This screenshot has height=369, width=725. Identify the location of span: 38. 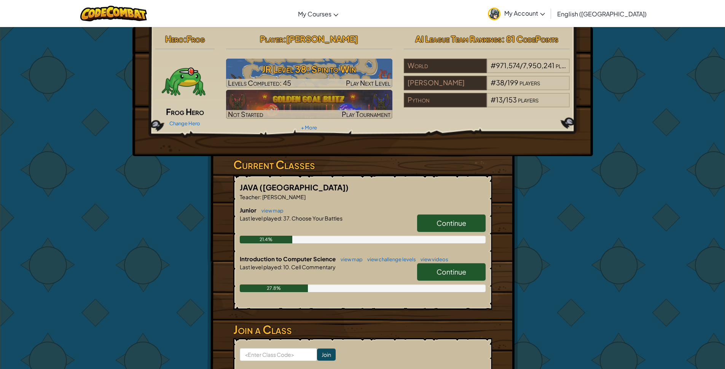
(500, 82).